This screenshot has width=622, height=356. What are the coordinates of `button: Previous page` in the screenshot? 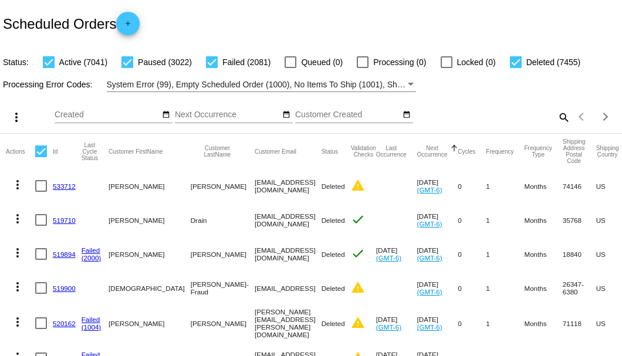 It's located at (582, 117).